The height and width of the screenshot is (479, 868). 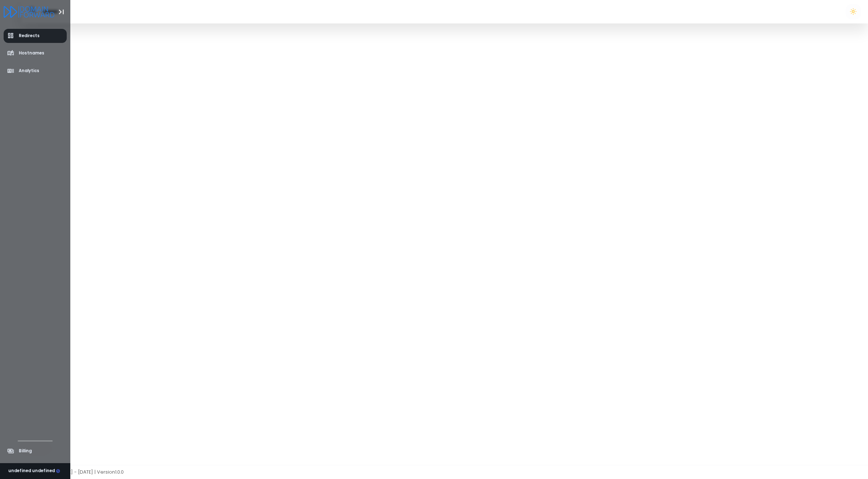 I want to click on a: Hostnames, so click(x=35, y=53).